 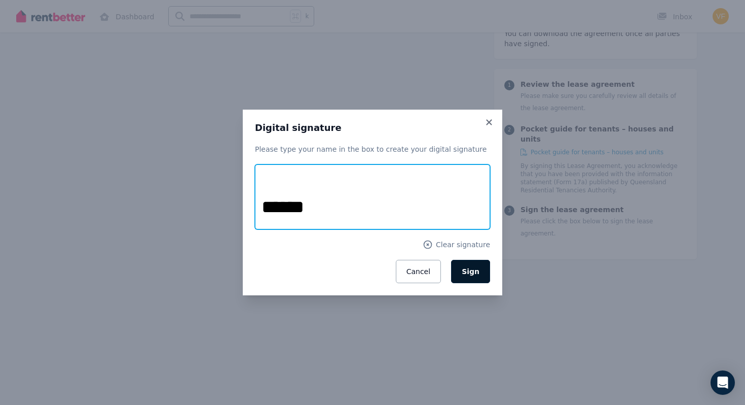 I want to click on span: Clear signature, so click(x=463, y=244).